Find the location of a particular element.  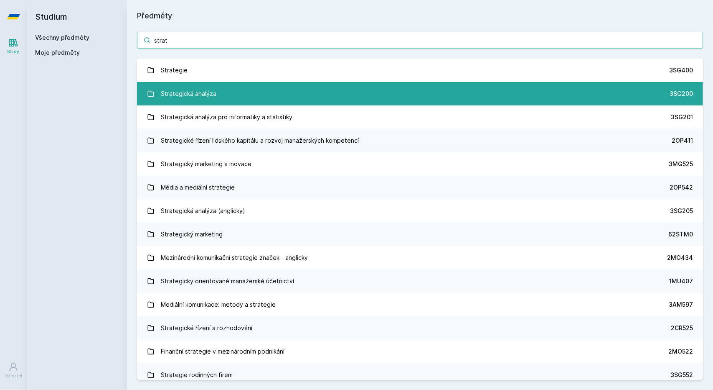

a: Média a mediální strategie 2OP542 is located at coordinates (420, 187).